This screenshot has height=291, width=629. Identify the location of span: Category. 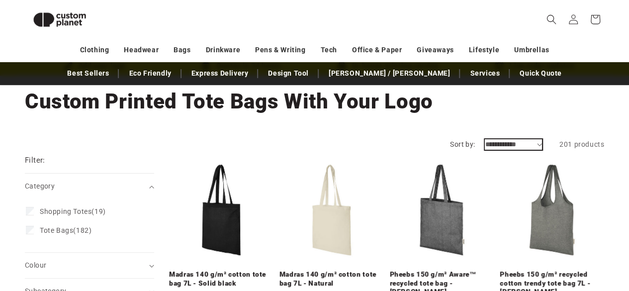
(40, 186).